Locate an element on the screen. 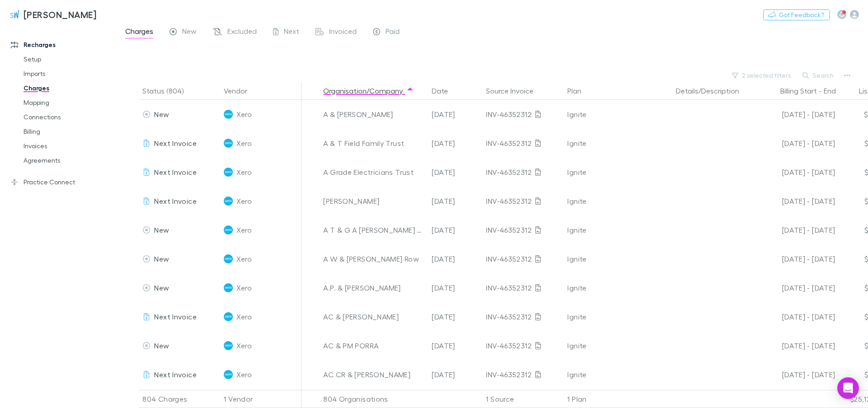 This screenshot has height=408, width=868. button: Status (804) is located at coordinates (168, 91).